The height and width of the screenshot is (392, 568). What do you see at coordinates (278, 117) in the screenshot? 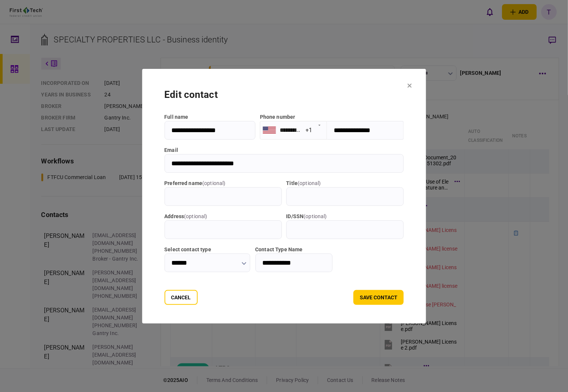
I see `label: Phone number` at bounding box center [278, 117].